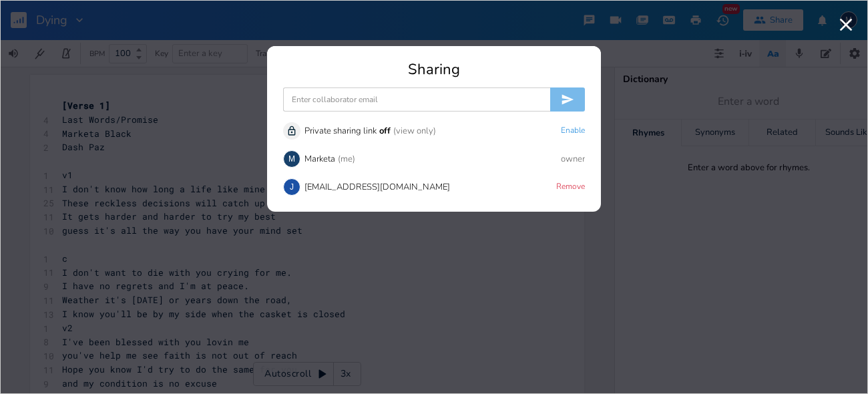 The width and height of the screenshot is (868, 394). Describe the element at coordinates (568, 99) in the screenshot. I see `button: Invite` at that location.